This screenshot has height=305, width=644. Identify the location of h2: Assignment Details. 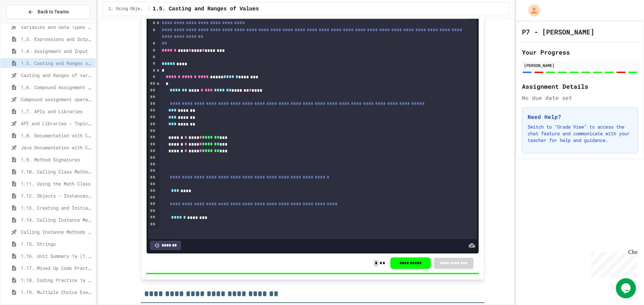
(580, 86).